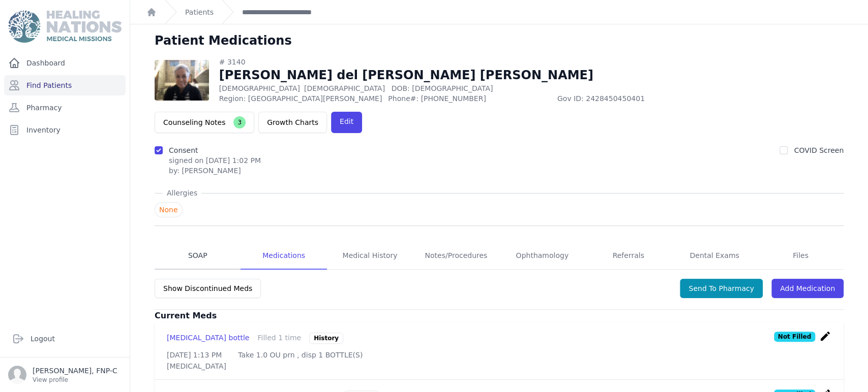 The width and height of the screenshot is (868, 392). I want to click on a: Medical History, so click(370, 256).